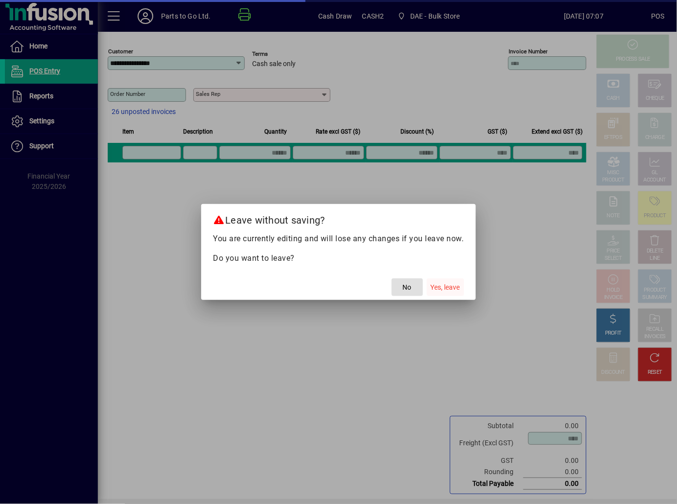 The image size is (677, 504). What do you see at coordinates (407, 287) in the screenshot?
I see `button: No` at bounding box center [407, 287].